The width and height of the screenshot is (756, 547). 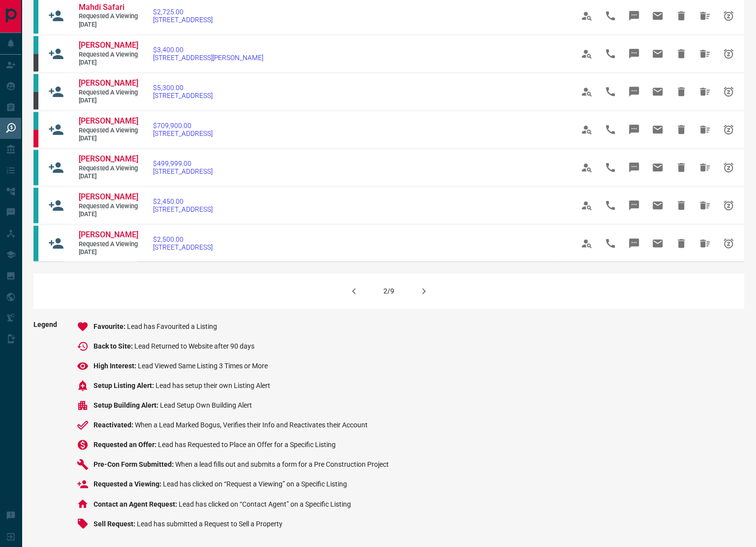 What do you see at coordinates (247, 444) in the screenshot?
I see `span: Lead has Requested to Place an Offer for a Specific Listing` at bounding box center [247, 444].